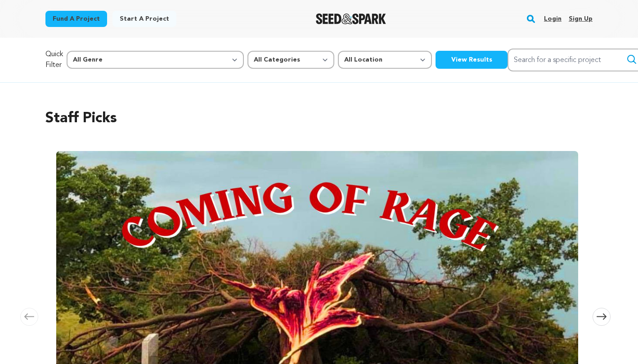 The height and width of the screenshot is (364, 638). Describe the element at coordinates (145, 19) in the screenshot. I see `a: Start a project` at that location.